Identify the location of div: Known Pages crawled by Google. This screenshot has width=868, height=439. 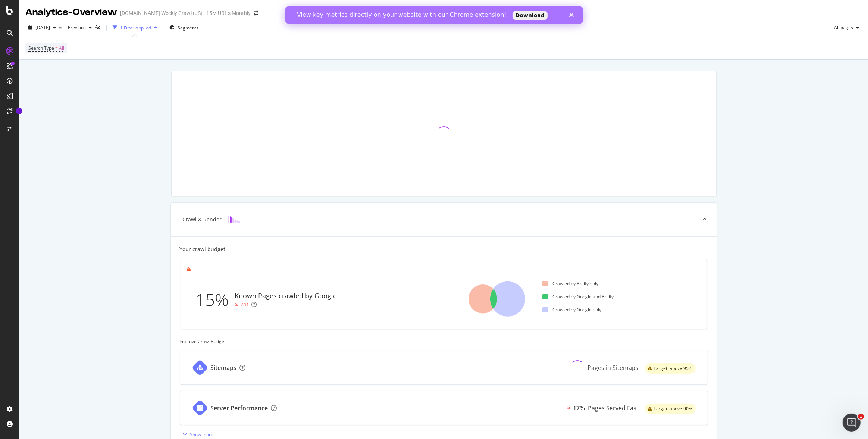
(286, 296).